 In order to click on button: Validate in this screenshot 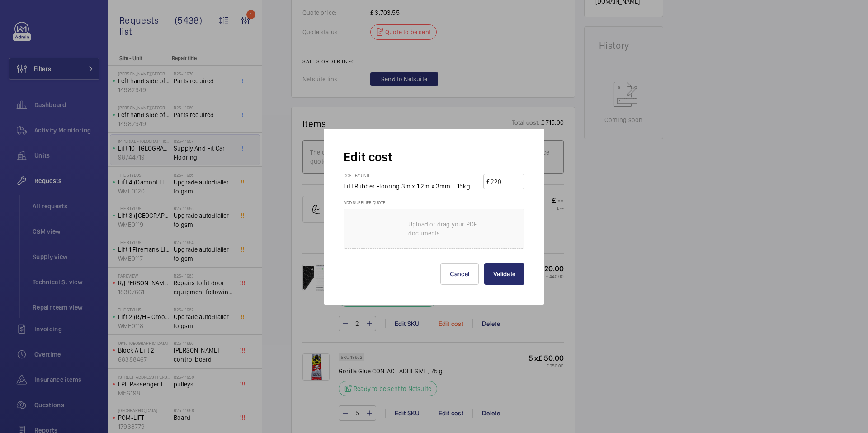, I will do `click(504, 274)`.